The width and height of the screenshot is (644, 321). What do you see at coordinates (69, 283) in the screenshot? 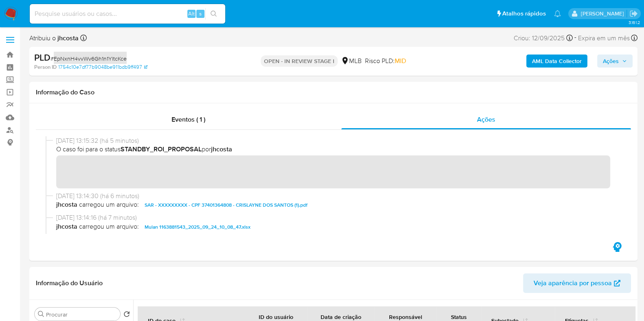
I see `h1: Informação do Usuário` at bounding box center [69, 283].